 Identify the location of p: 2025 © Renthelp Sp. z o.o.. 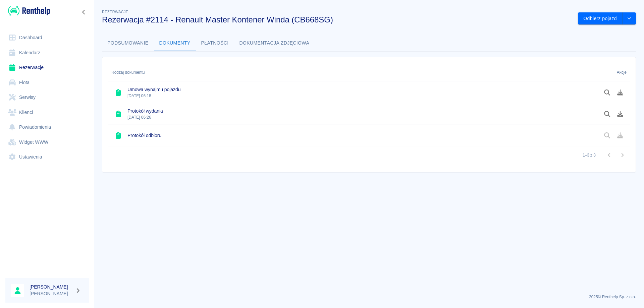
(369, 297).